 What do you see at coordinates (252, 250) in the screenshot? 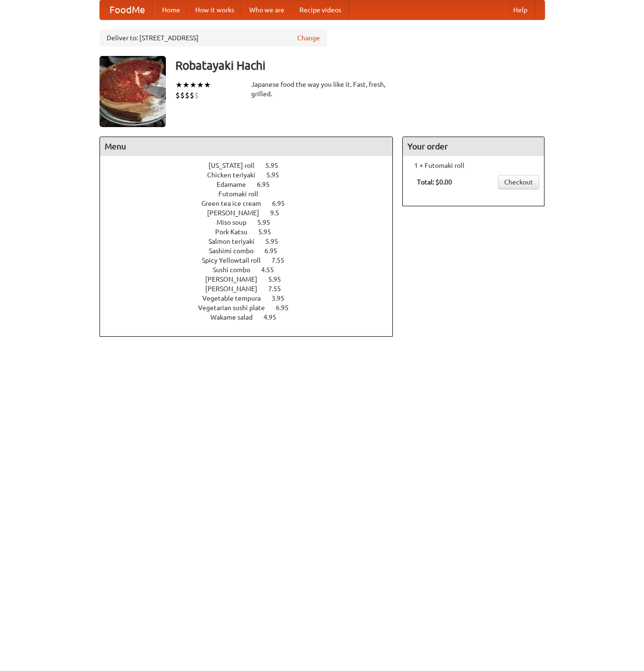
I see `a: Sashimi combo 6.95` at bounding box center [252, 250].